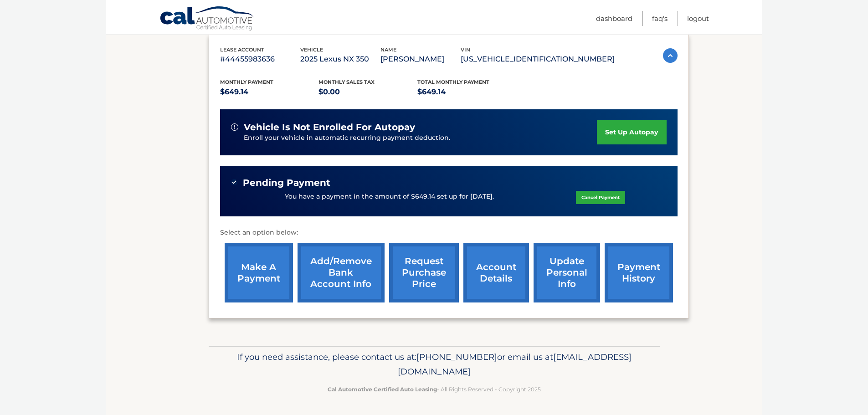  What do you see at coordinates (346, 82) in the screenshot?
I see `span: Monthly sales Tax` at bounding box center [346, 82].